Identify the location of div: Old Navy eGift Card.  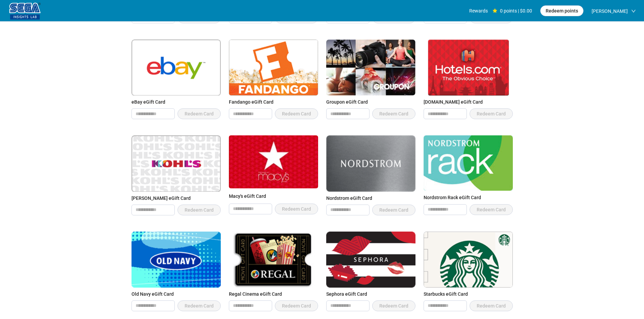
(176, 295).